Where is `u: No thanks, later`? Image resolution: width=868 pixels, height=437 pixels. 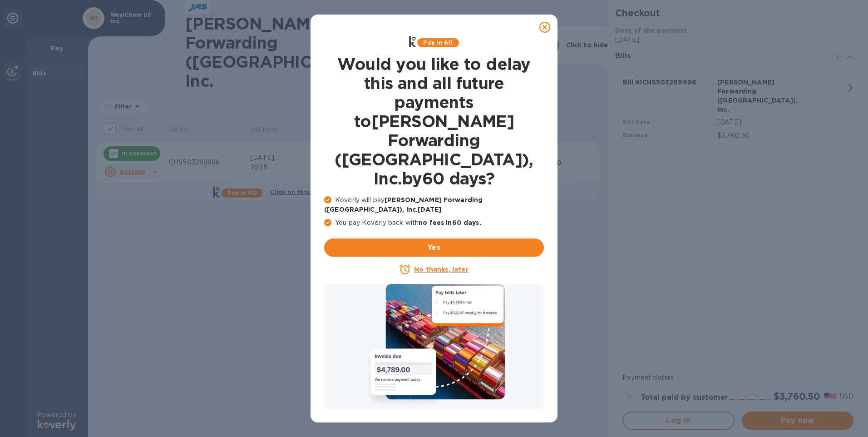 u: No thanks, later is located at coordinates (441, 270).